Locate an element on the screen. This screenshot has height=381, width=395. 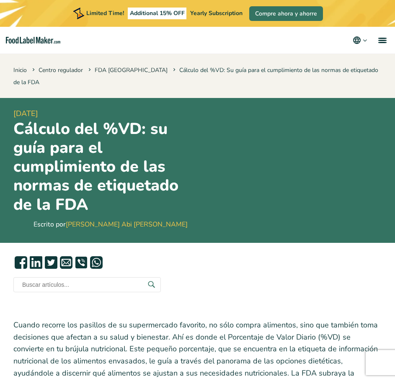
a: menu is located at coordinates (381, 40).